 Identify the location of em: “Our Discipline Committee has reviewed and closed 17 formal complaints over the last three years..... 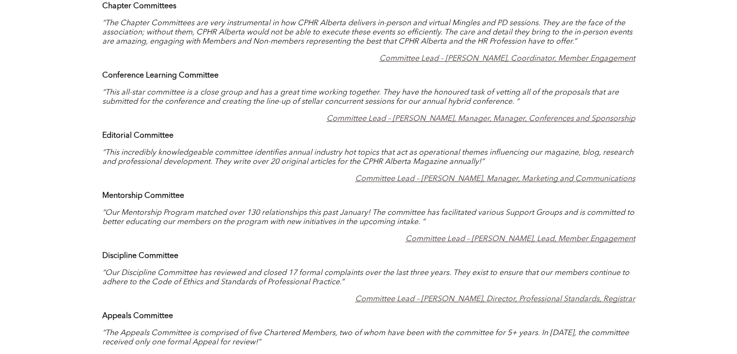
(366, 277).